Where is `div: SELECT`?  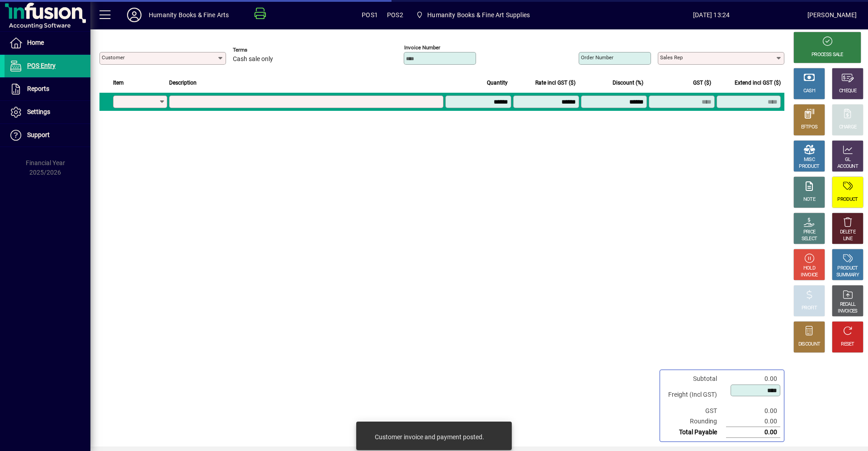
div: SELECT is located at coordinates (810, 239).